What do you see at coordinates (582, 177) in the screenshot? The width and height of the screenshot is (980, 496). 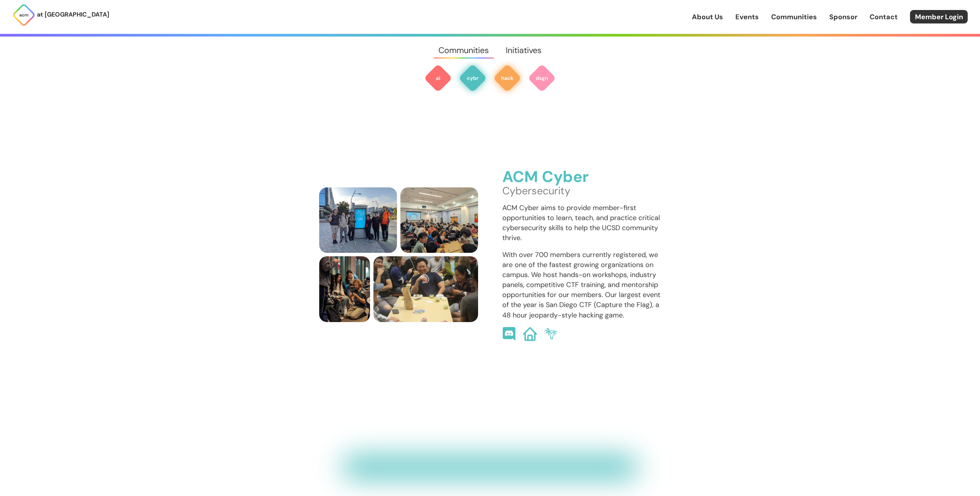 I see `h3: ACM Cyber` at bounding box center [582, 177].